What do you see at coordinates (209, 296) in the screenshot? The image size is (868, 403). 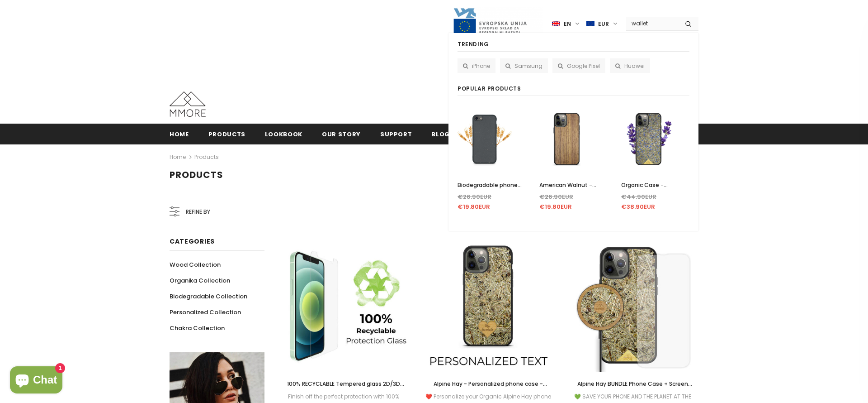 I see `a: Biodegradable Collection` at bounding box center [209, 296].